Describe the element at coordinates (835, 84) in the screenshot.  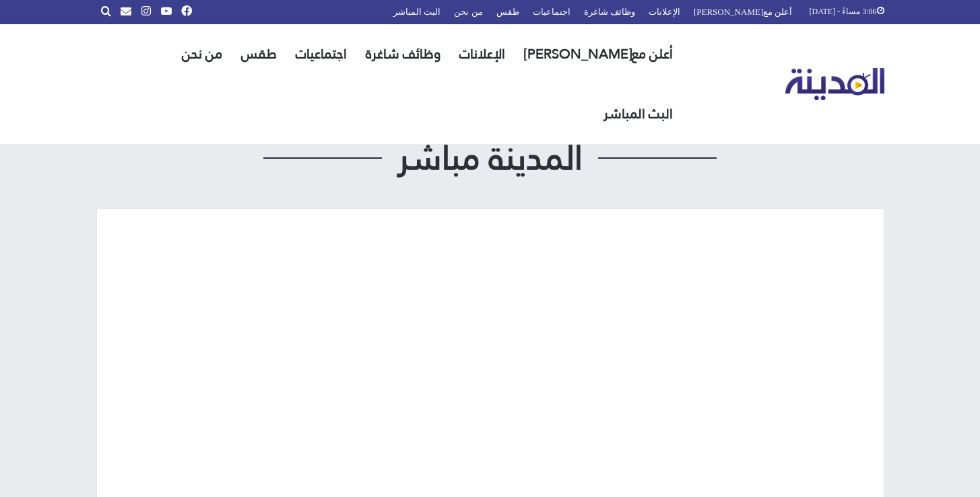
I see `img: تلفزيون المدينة` at that location.